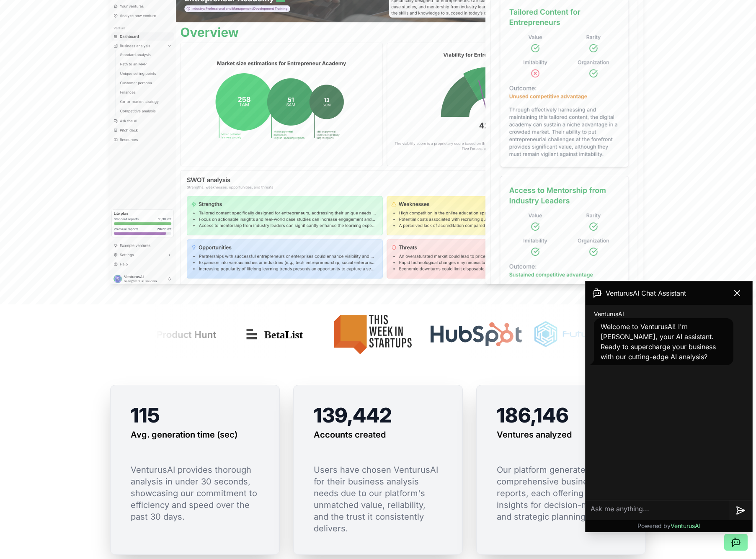 Image resolution: width=756 pixels, height=559 pixels. What do you see at coordinates (145, 415) in the screenshot?
I see `span: 115` at bounding box center [145, 415].